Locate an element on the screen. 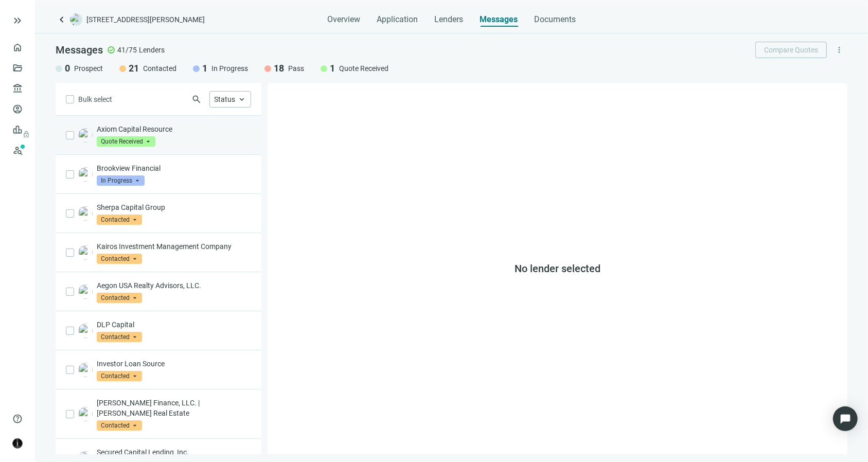 The width and height of the screenshot is (868, 462). span: Status is located at coordinates (224, 100).